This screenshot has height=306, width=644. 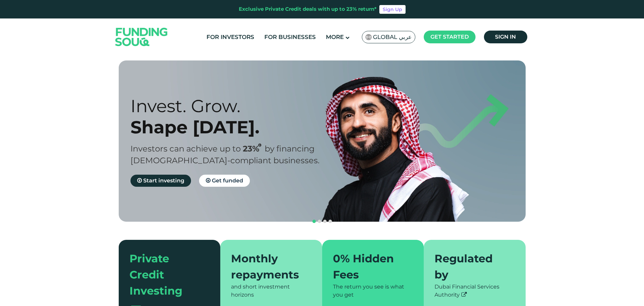 I want to click on div: Invest. Grow., so click(x=232, y=106).